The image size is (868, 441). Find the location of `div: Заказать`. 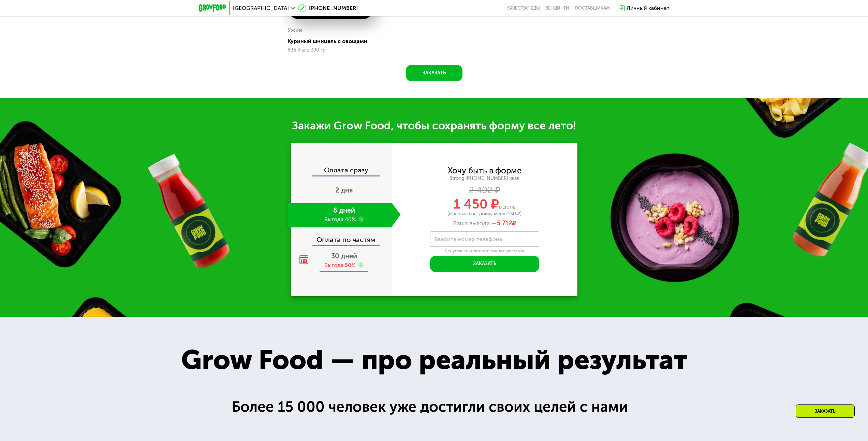

div: Заказать is located at coordinates (825, 411).